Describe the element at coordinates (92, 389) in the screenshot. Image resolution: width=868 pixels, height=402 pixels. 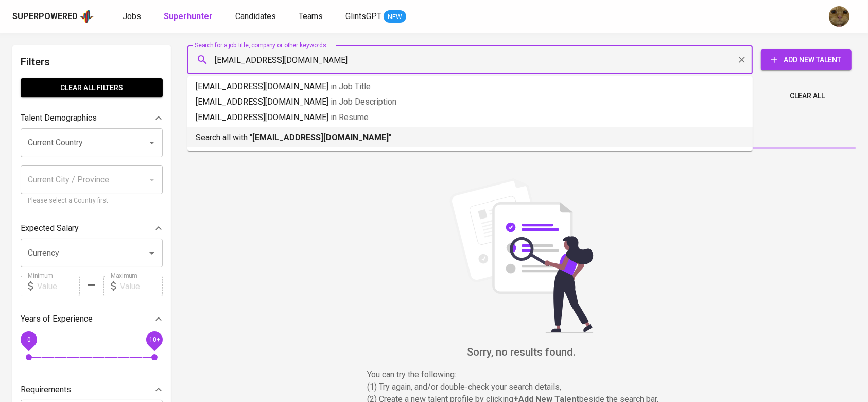
I see `div: Requirements` at that location.